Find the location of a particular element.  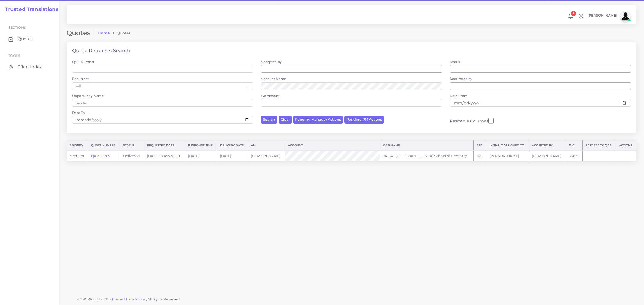

th: Delivery Date is located at coordinates (233, 146).